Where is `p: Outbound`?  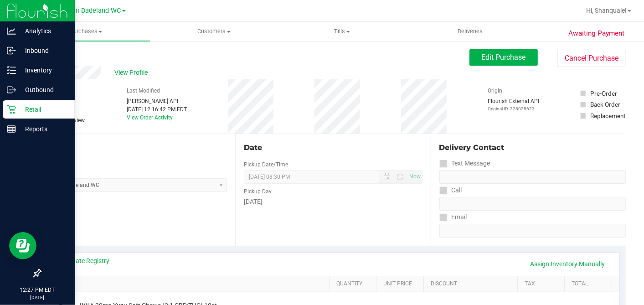
p: Outbound is located at coordinates (43, 90).